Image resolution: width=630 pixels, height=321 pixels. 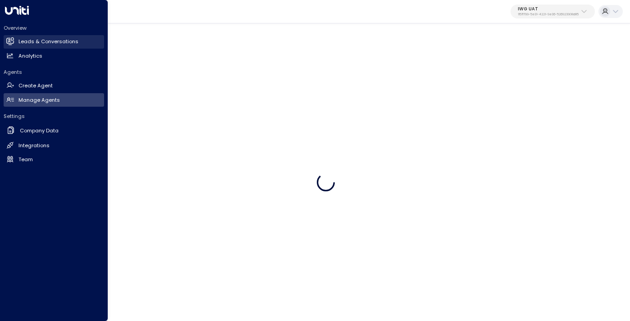 I want to click on a: Leads & Conversations, so click(x=54, y=42).